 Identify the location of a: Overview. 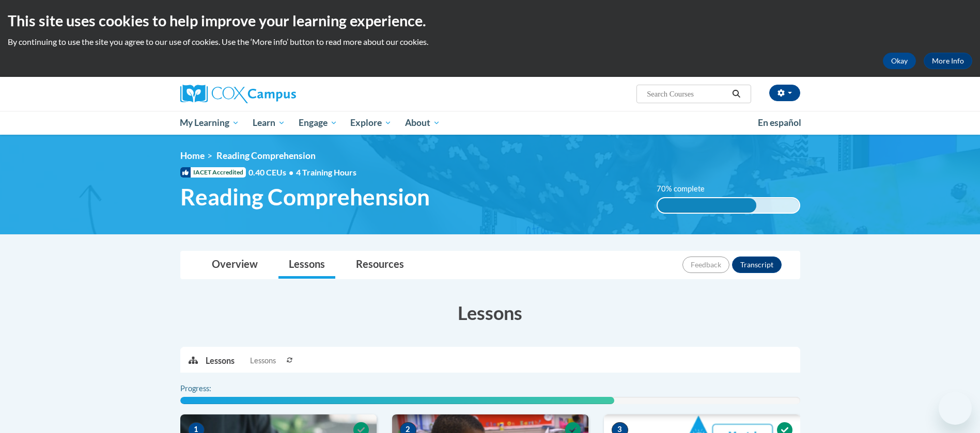
(234, 265).